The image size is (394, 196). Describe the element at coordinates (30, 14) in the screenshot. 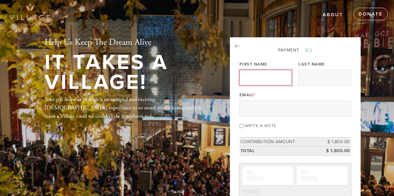

I see `img: Village-sdquare-png-1_0.png` at that location.